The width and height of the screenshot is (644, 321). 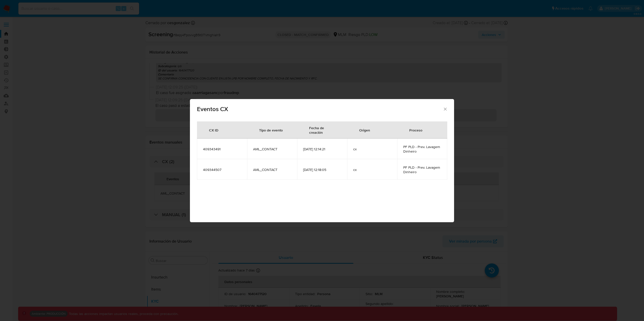 What do you see at coordinates (222, 170) in the screenshot?
I see `span: 409344507` at bounding box center [222, 170].